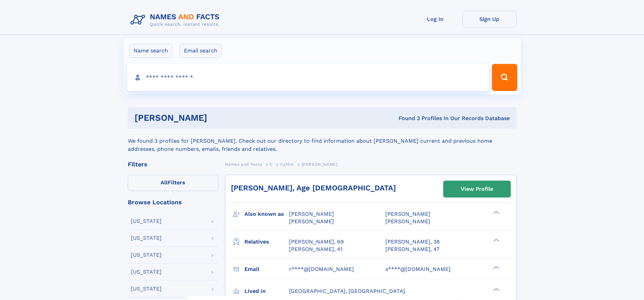  I want to click on a: Log In, so click(435, 19).